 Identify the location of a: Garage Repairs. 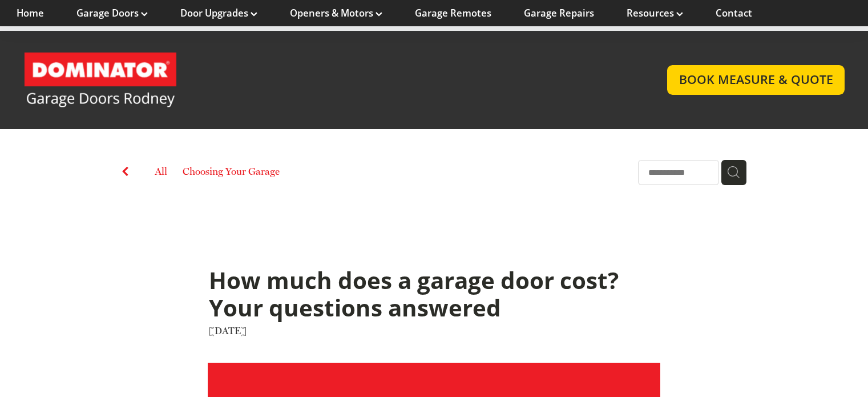
(559, 13).